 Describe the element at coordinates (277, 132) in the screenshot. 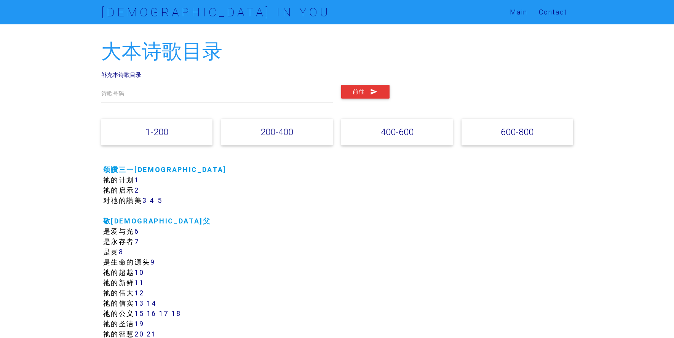

I see `a: 200-400` at that location.